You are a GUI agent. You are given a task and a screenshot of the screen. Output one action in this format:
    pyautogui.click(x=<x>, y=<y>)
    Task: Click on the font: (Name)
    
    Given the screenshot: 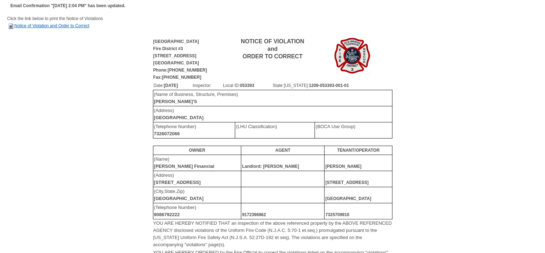 What is the action you would take?
    pyautogui.click(x=184, y=162)
    